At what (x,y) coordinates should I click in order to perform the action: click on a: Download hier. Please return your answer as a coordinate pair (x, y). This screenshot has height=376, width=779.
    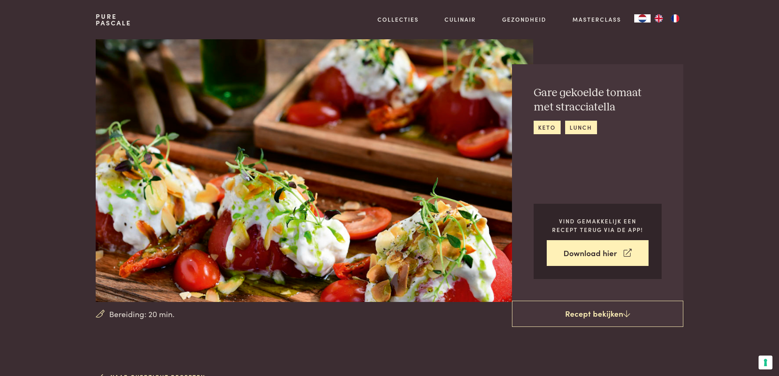
    Looking at the image, I should click on (598, 253).